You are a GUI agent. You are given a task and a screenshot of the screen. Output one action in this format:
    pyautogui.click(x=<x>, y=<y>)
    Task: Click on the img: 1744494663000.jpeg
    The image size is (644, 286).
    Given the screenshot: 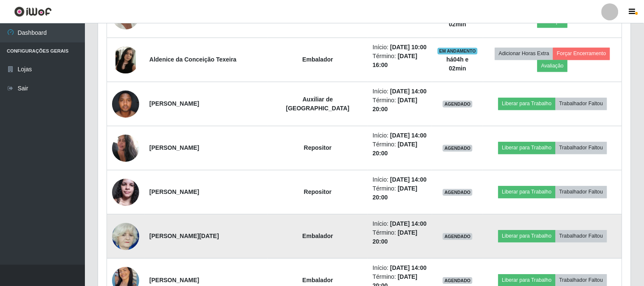 What is the action you would take?
    pyautogui.click(x=126, y=60)
    